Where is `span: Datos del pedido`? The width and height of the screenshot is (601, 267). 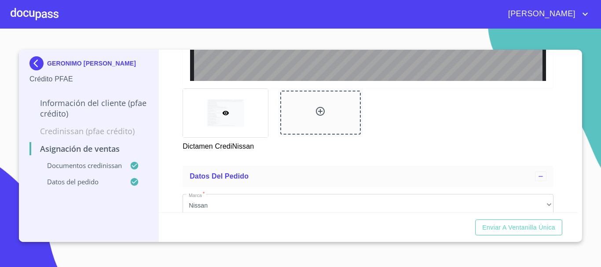 span: Datos del pedido is located at coordinates (219, 176).